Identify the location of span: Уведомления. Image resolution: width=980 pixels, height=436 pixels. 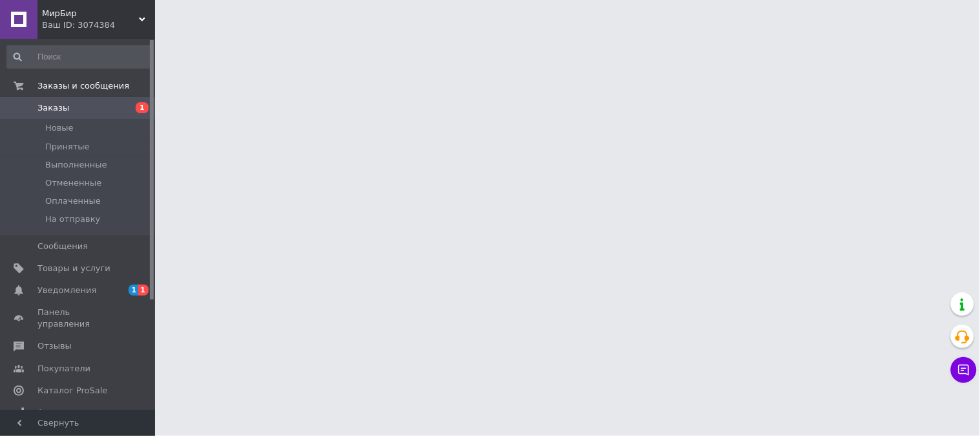
(66, 290).